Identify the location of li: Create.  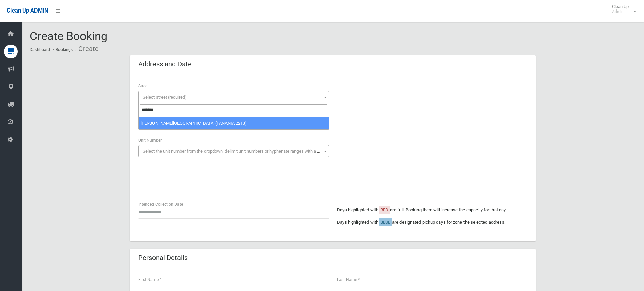
(86, 49).